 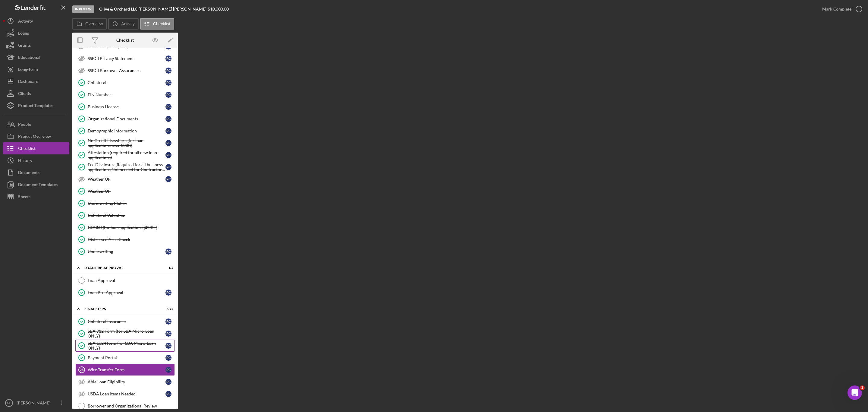 What do you see at coordinates (36, 137) in the screenshot?
I see `button: Project Overview` at bounding box center [36, 137].